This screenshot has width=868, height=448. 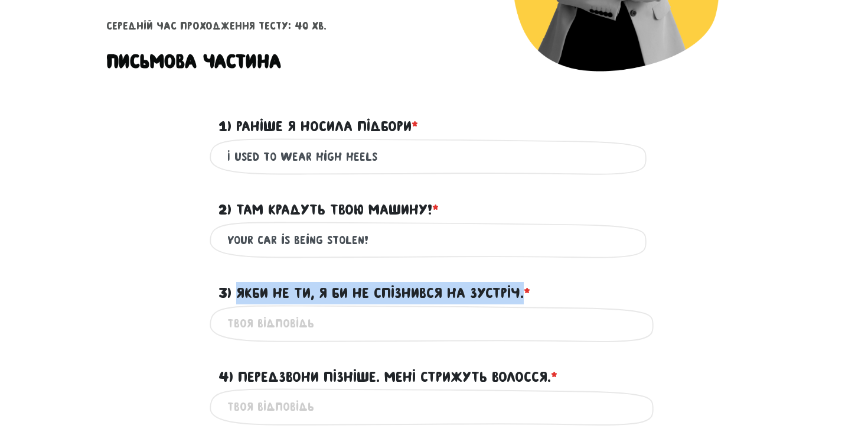 What do you see at coordinates (194, 62) in the screenshot?
I see `h3: Письмова частина` at bounding box center [194, 62].